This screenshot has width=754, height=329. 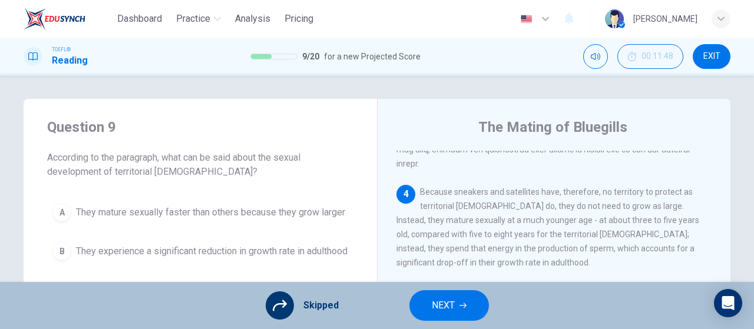 What do you see at coordinates (253, 19) in the screenshot?
I see `button: Analysis` at bounding box center [253, 19].